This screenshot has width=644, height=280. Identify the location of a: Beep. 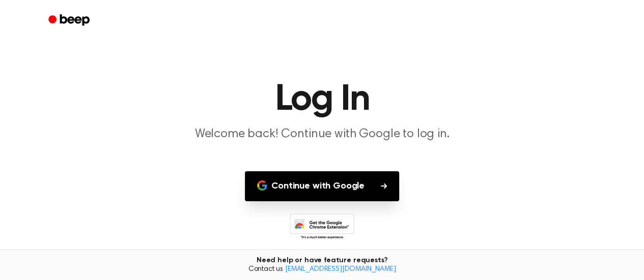
(69, 20).